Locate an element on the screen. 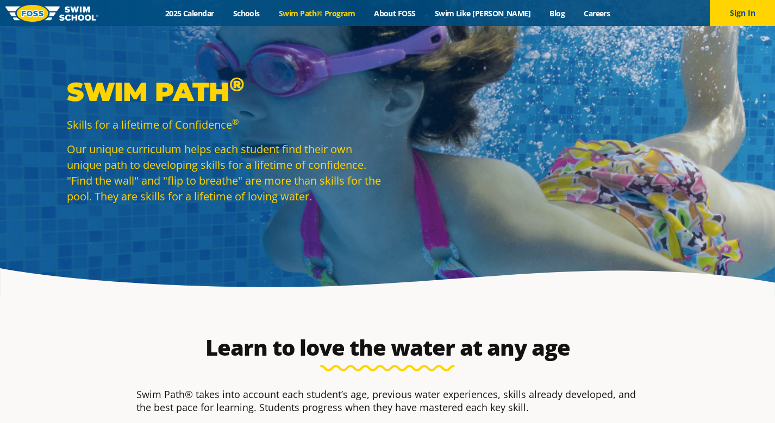 Image resolution: width=775 pixels, height=423 pixels. p: Our unique curriculum helps each student find their own unique path to developing skills for a li... is located at coordinates (224, 173).